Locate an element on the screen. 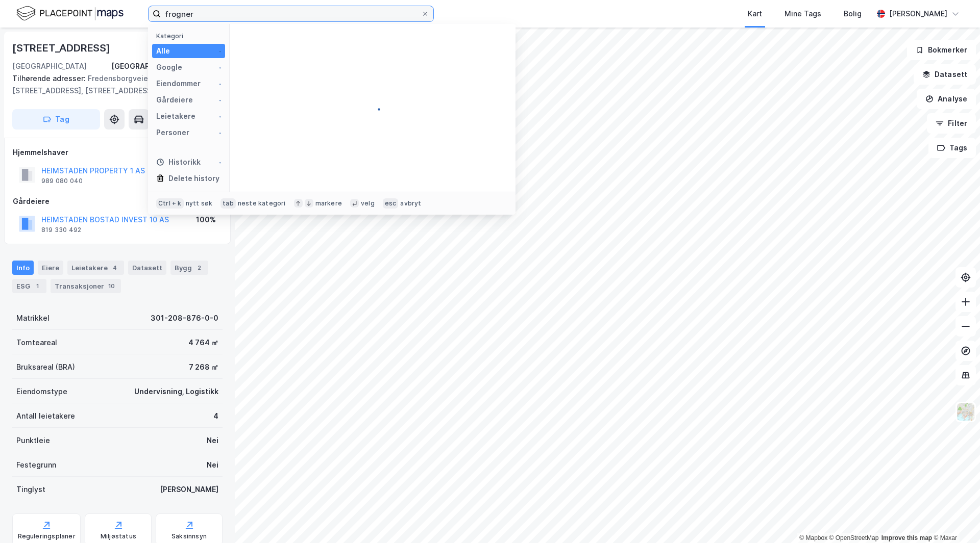 This screenshot has height=543, width=980. button: Tags is located at coordinates (952, 148).